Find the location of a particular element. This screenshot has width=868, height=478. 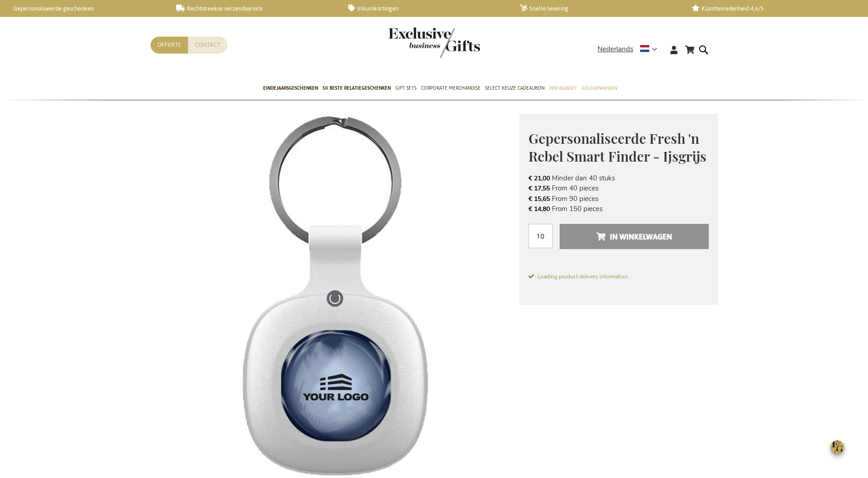

li: Minder dan 40 stuks is located at coordinates (618, 178).